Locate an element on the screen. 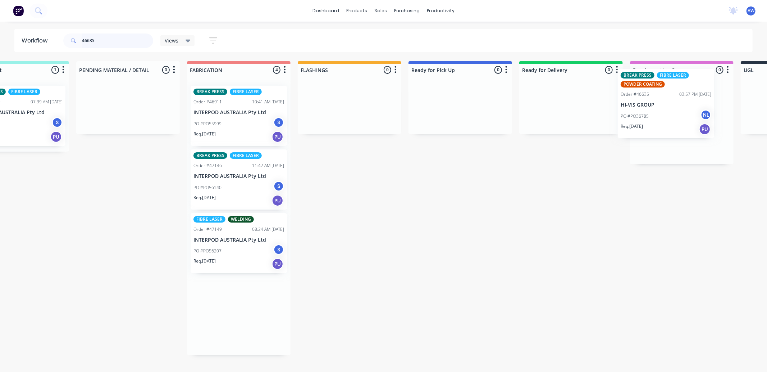 This screenshot has width=767, height=372. div: products is located at coordinates (357, 11).